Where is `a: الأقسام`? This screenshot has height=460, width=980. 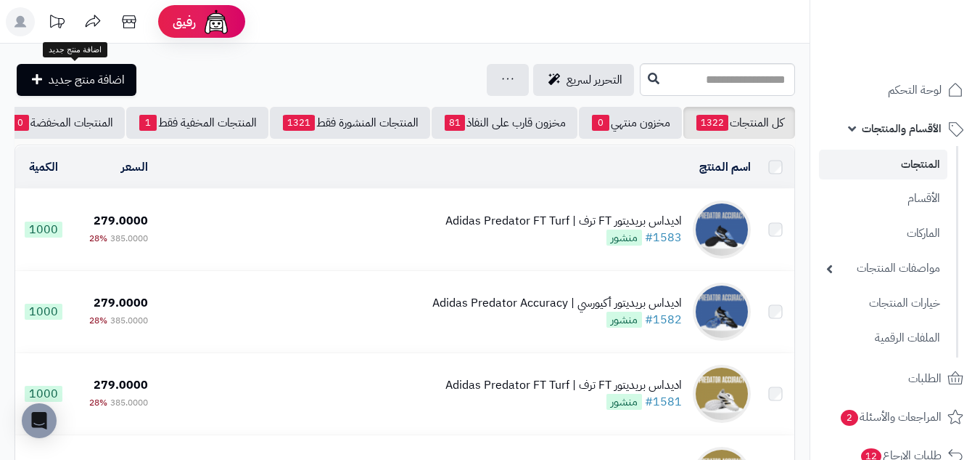 a: الأقسام is located at coordinates (883, 199).